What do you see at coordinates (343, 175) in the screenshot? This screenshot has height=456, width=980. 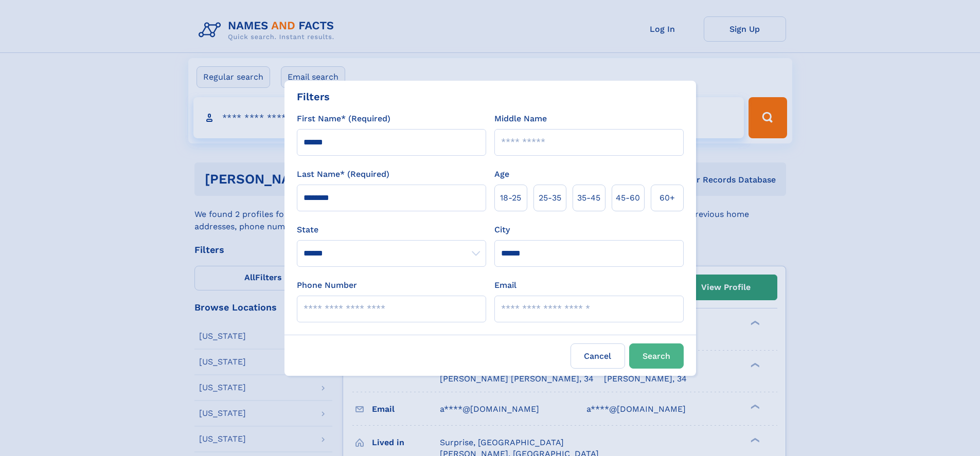 I see `label: Last Name* (Required)` at bounding box center [343, 175].